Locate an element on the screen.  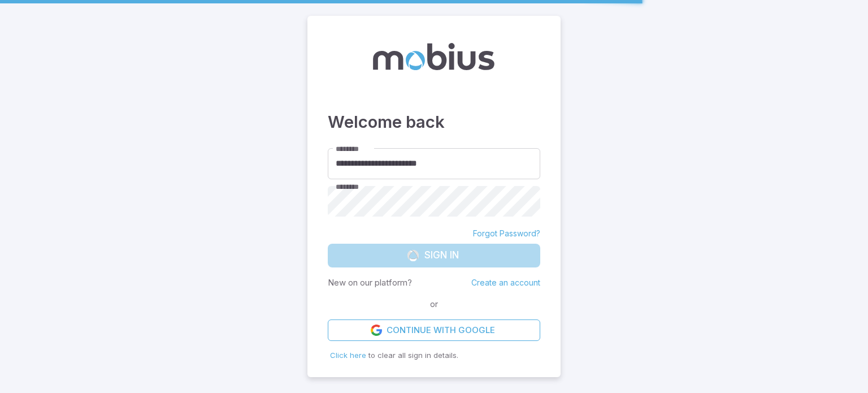
span: Click here is located at coordinates (348, 355).